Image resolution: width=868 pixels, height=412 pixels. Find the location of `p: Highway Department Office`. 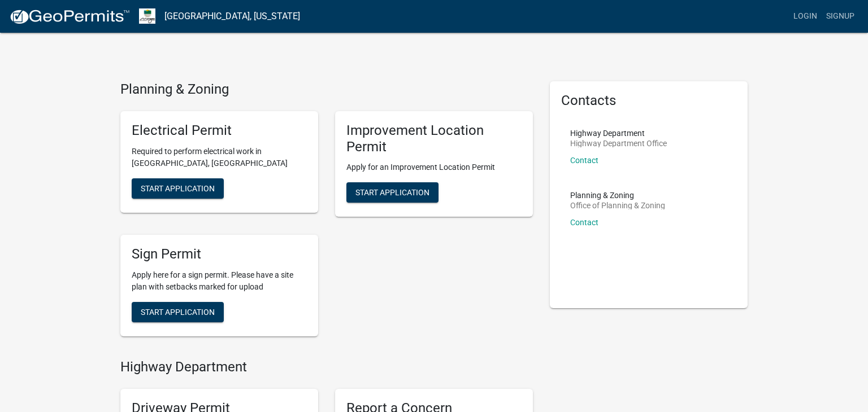

p: Highway Department Office is located at coordinates (618, 143).